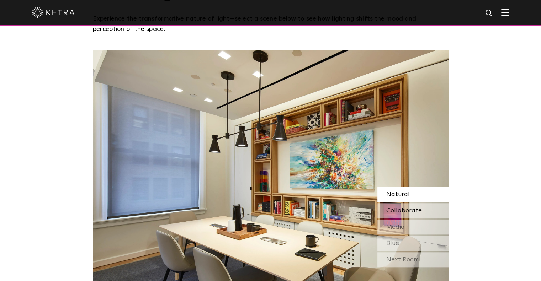 The width and height of the screenshot is (541, 281). What do you see at coordinates (489, 13) in the screenshot?
I see `img: search icon` at bounding box center [489, 13].